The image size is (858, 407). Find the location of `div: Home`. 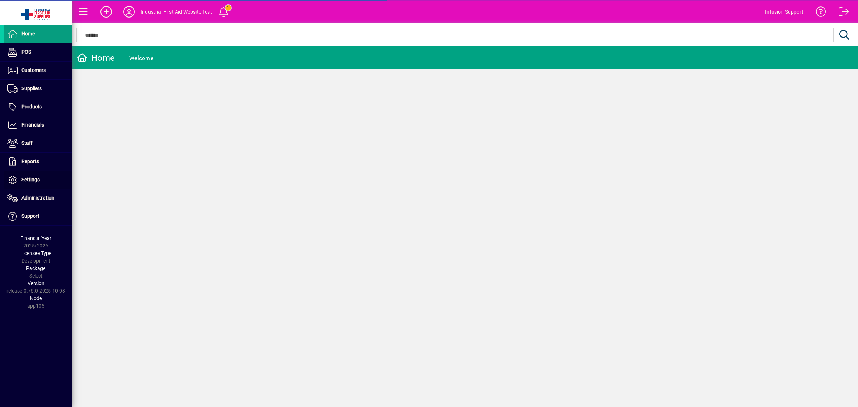

div: Home is located at coordinates (96, 58).